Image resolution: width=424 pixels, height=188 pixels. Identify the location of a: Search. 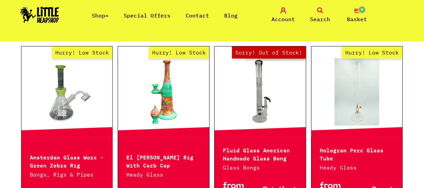
(320, 15).